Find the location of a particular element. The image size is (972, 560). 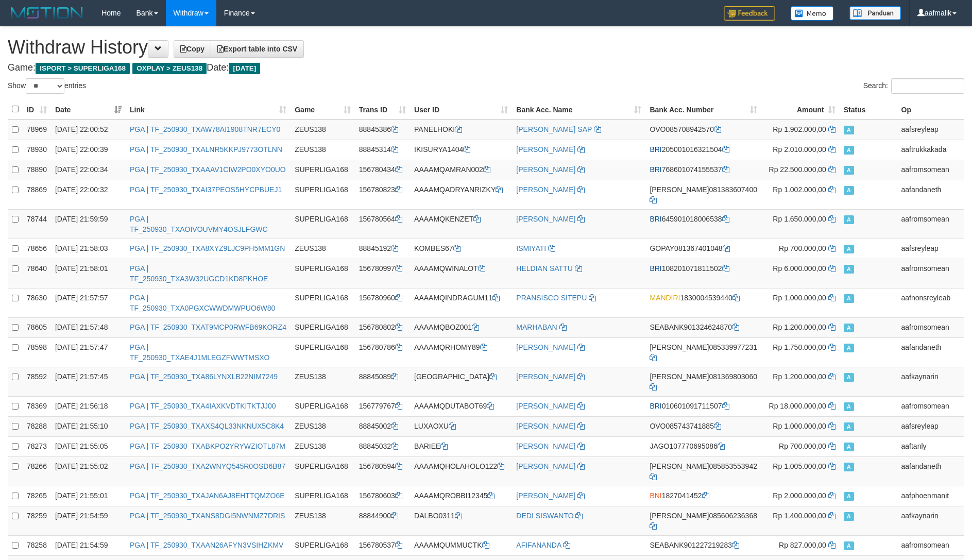

span: Approved - Marked by aafsreyleap is located at coordinates (849, 427).